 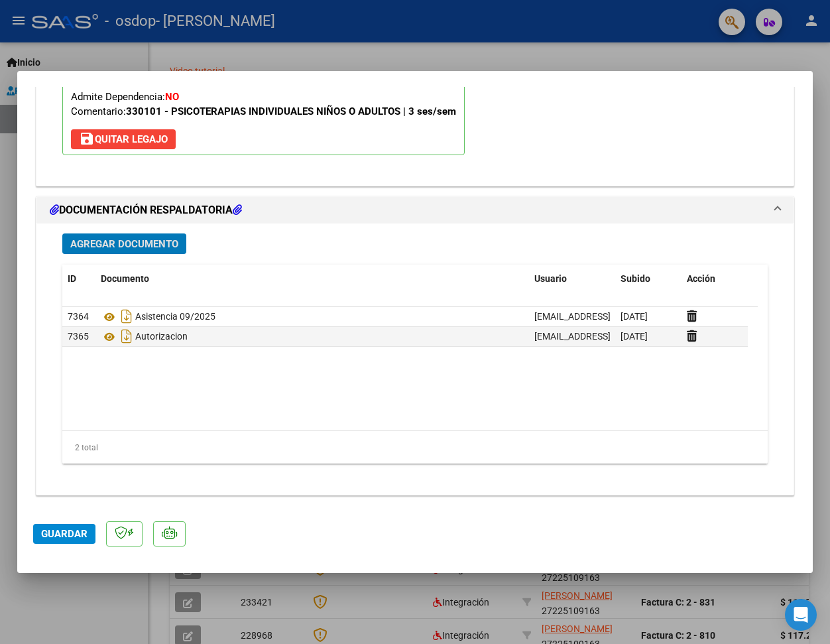 What do you see at coordinates (64, 534) in the screenshot?
I see `span: Guardar` at bounding box center [64, 534].